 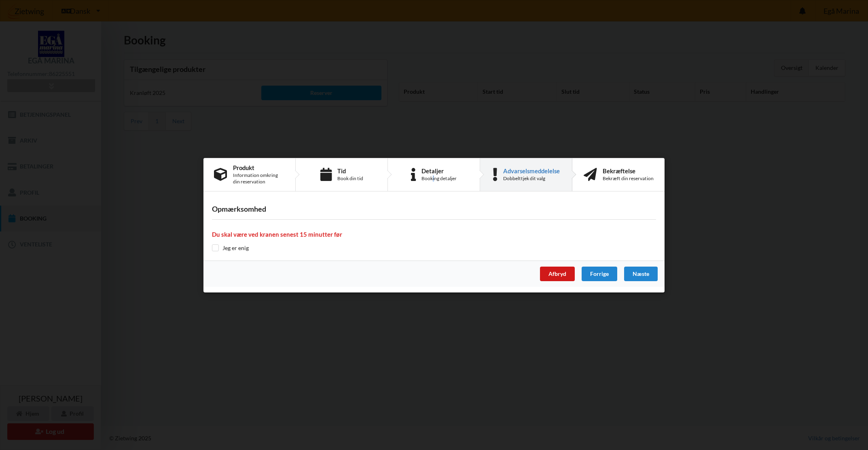 I want to click on div: Forrige, so click(x=599, y=274).